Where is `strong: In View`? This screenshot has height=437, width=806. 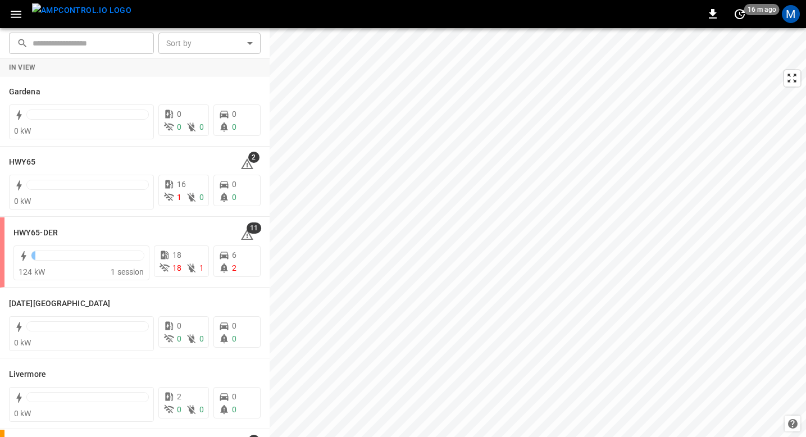 strong: In View is located at coordinates (22, 67).